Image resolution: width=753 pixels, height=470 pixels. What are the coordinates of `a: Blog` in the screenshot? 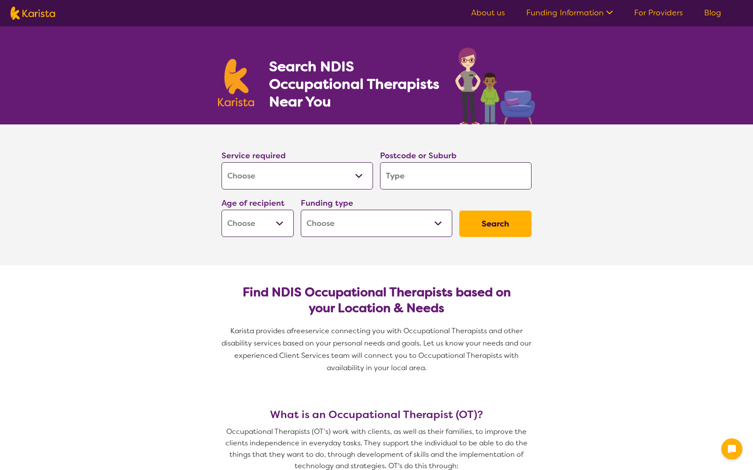 It's located at (712, 13).